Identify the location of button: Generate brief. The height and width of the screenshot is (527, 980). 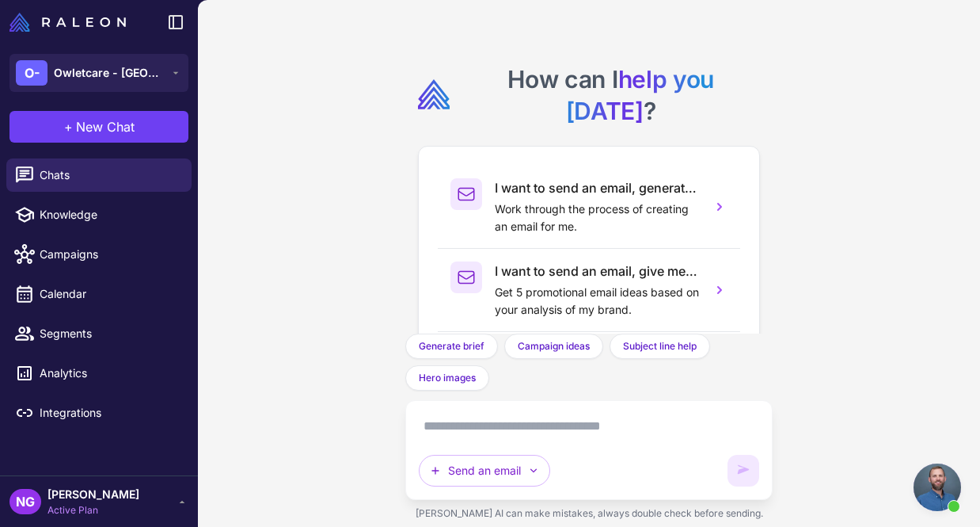
(451, 346).